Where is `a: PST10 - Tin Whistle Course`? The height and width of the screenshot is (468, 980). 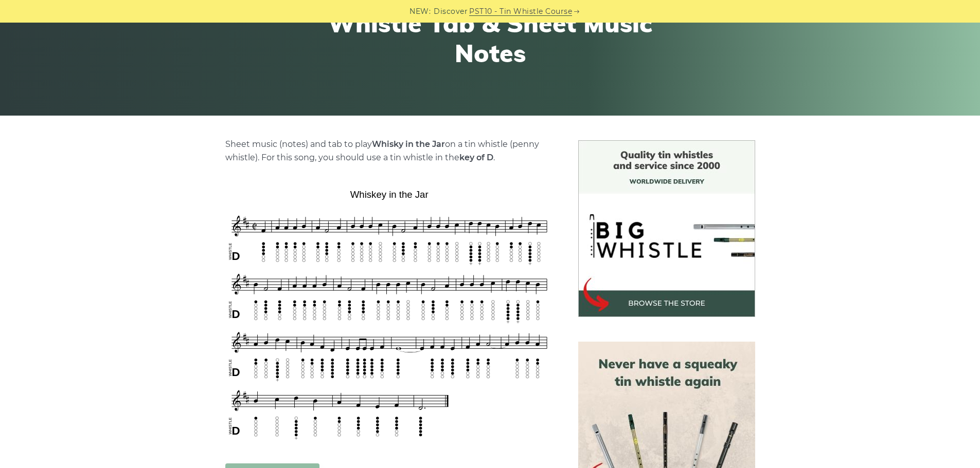 a: PST10 - Tin Whistle Course is located at coordinates (520, 11).